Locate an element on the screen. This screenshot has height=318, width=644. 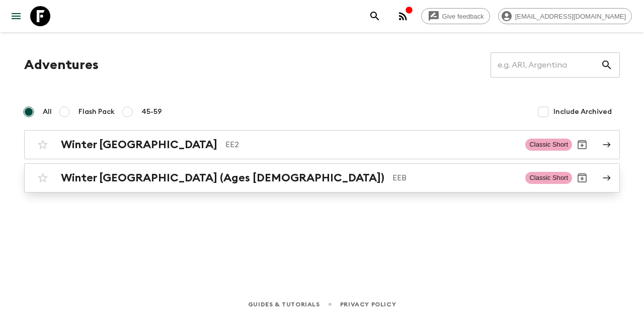
p: EE2 is located at coordinates (371, 145).